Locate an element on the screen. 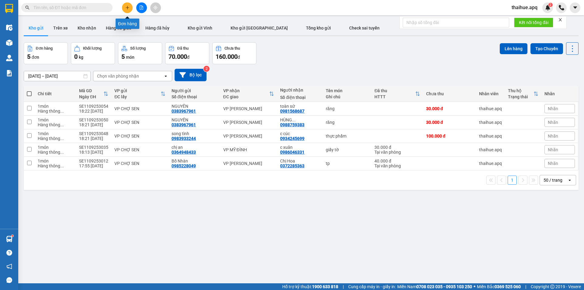 This screenshot has height=290, width=584. img: logo is located at coordinates (6, 48).